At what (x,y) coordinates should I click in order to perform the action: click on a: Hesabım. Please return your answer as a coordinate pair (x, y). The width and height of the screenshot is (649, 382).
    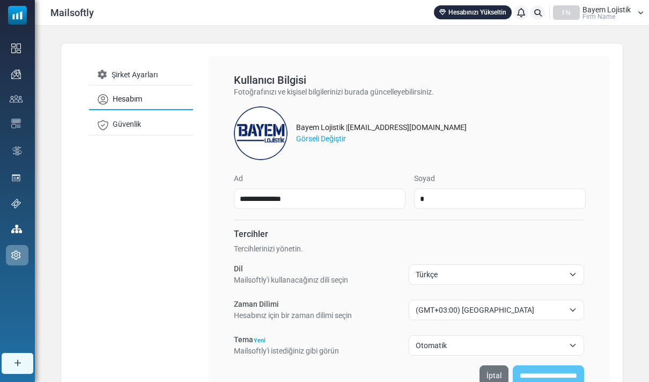
    Looking at the image, I should click on (141, 99).